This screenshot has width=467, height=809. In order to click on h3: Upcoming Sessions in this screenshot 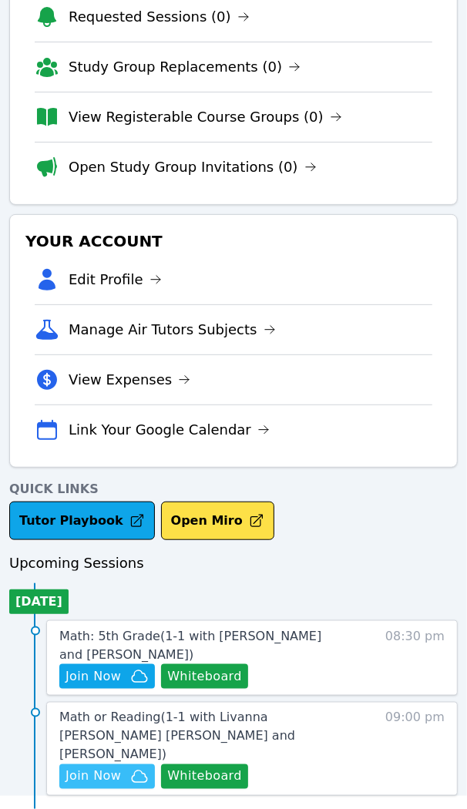, I will do `click(233, 563)`.